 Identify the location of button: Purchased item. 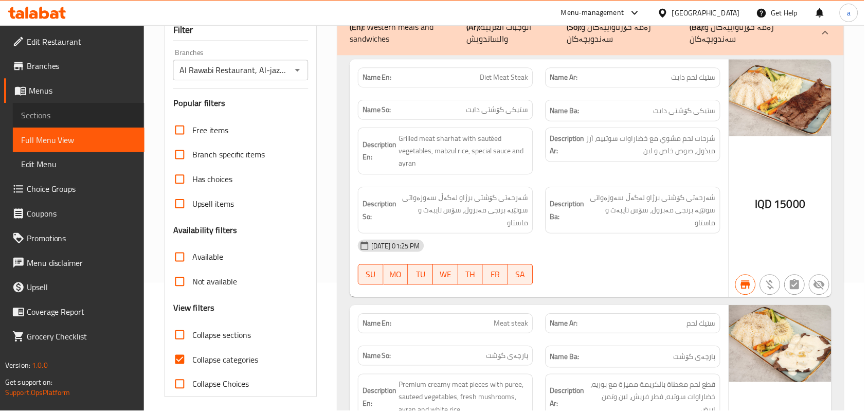
(774, 286).